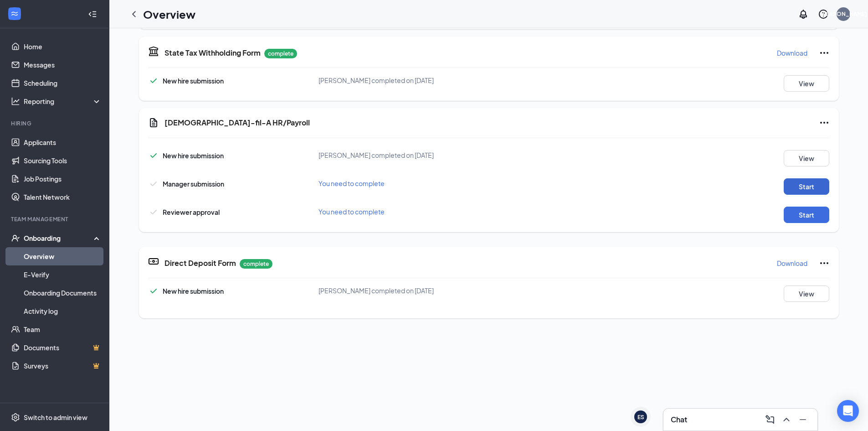  I want to click on a: ChevronLeft, so click(134, 14).